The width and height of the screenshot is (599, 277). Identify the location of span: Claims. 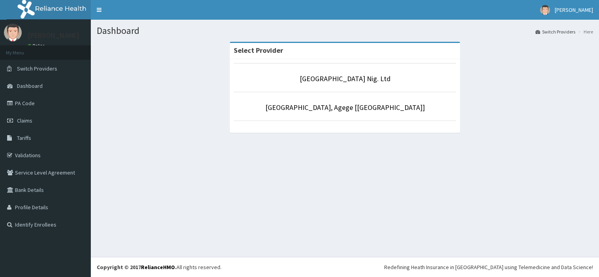
(24, 121).